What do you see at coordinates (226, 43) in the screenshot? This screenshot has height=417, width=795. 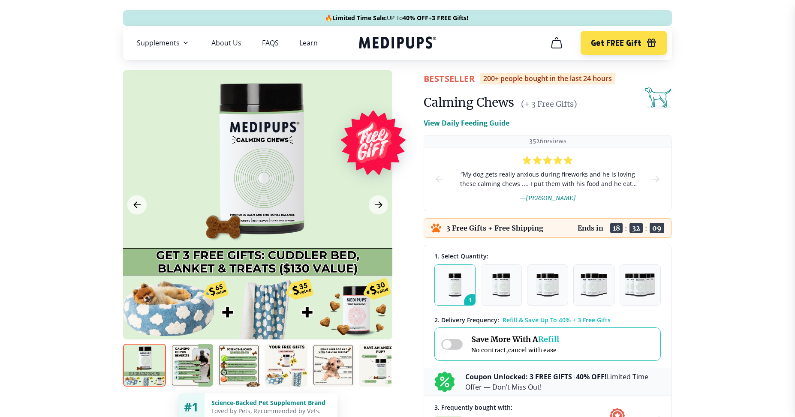 I see `a: About Us` at bounding box center [226, 43].